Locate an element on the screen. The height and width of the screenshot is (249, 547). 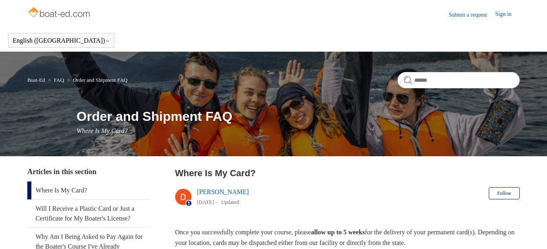
li: FAQ is located at coordinates (56, 80).